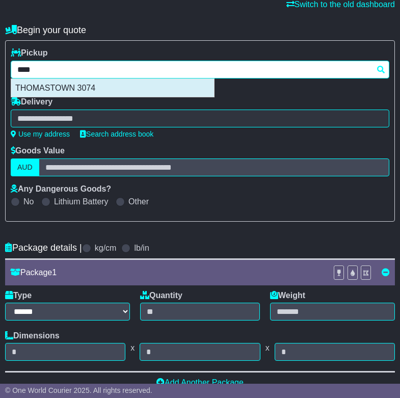 The image size is (400, 398). Describe the element at coordinates (54, 272) in the screenshot. I see `span: 1` at that location.